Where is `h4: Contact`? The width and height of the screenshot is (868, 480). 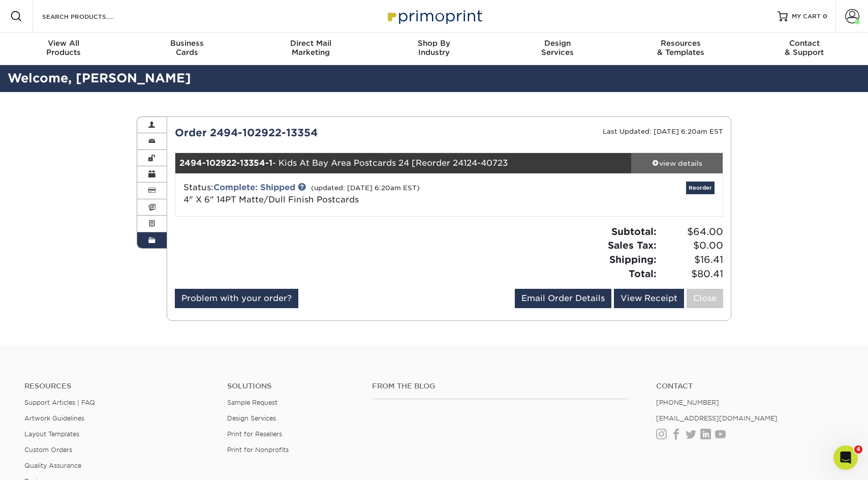
h4: Contact is located at coordinates (750, 386).